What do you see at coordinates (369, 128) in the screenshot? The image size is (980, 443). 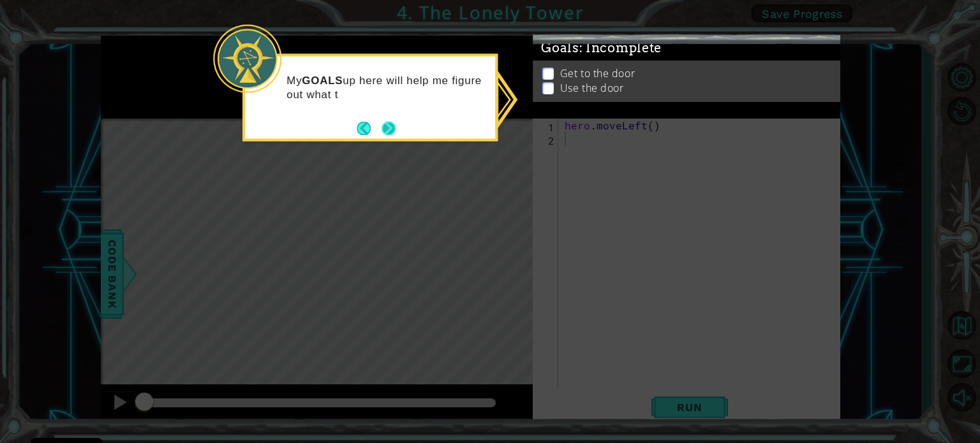 I see `button: Back` at bounding box center [369, 128].